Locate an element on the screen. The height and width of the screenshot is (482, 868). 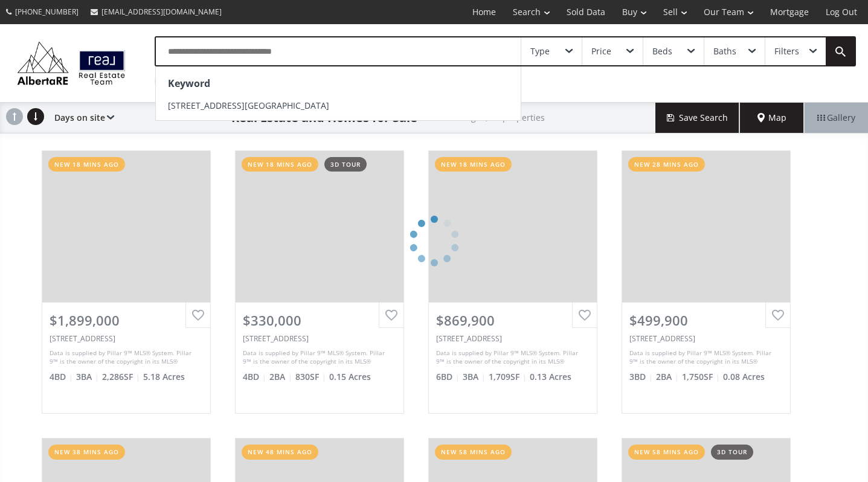
div: Gallery is located at coordinates (836, 118).